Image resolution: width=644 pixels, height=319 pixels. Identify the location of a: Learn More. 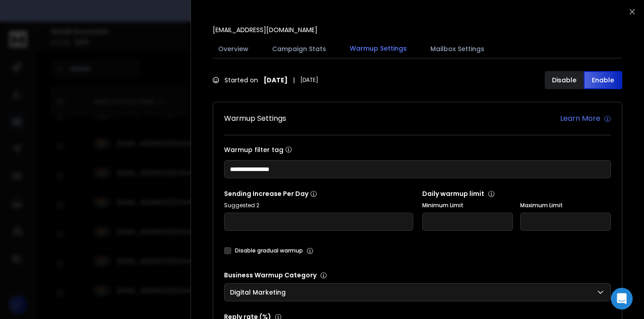
(586, 118).